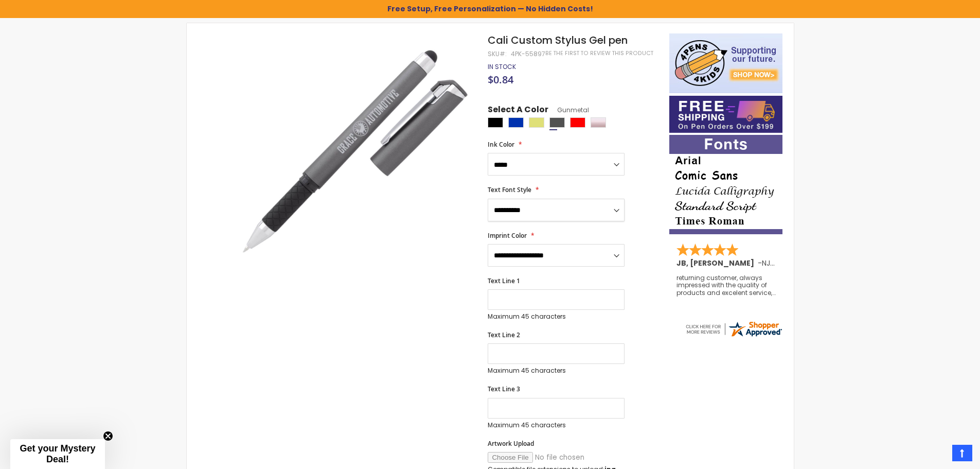 This screenshot has height=469, width=980. Describe the element at coordinates (504, 334) in the screenshot. I see `span: Text Line 2` at that location.